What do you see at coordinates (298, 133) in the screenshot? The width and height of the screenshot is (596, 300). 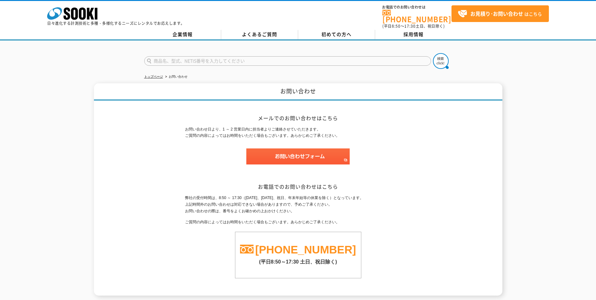 I see `p: お問い合わせ日より、1 ～ 2 営業日内に担当者よりご連絡させていただきます。 ご質問の内容によってはお時間をいただく場合もございます。あらかじめご了承ください。` at bounding box center [298, 133].